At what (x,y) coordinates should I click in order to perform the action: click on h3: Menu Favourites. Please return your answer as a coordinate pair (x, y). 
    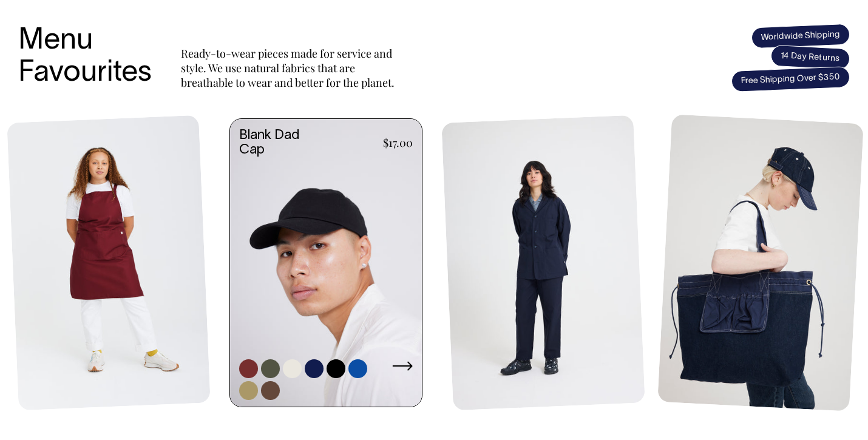
    Looking at the image, I should click on (85, 58).